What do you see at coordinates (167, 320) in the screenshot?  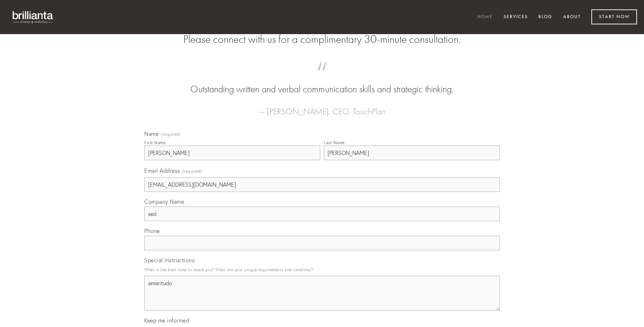 I see `span: Keep me informed` at bounding box center [167, 320].